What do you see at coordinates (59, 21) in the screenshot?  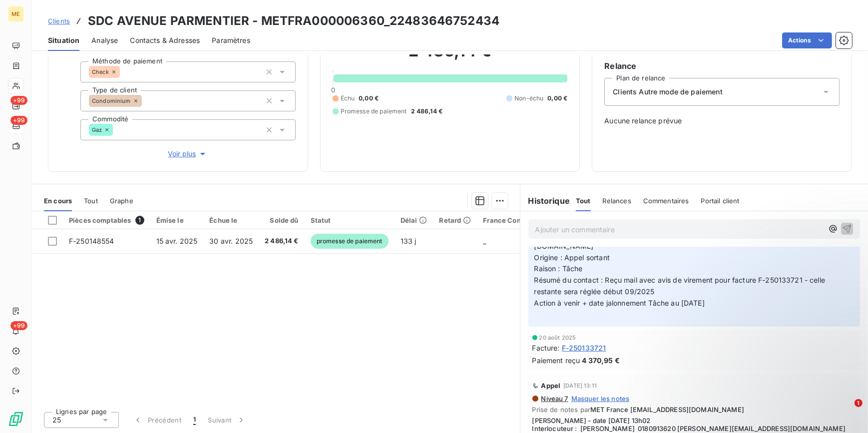 I see `a: Clients` at bounding box center [59, 21].